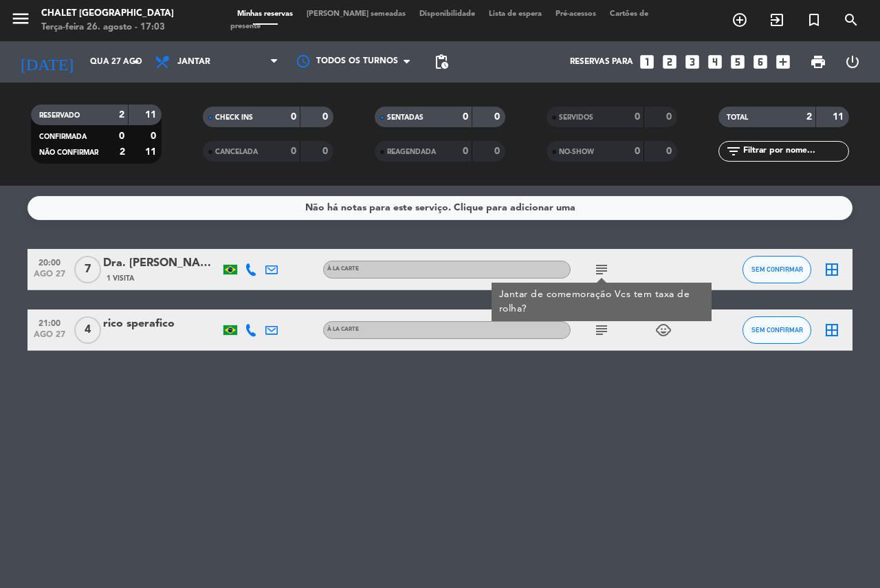 The width and height of the screenshot is (880, 588). What do you see at coordinates (21, 18) in the screenshot?
I see `i: menu` at bounding box center [21, 18].